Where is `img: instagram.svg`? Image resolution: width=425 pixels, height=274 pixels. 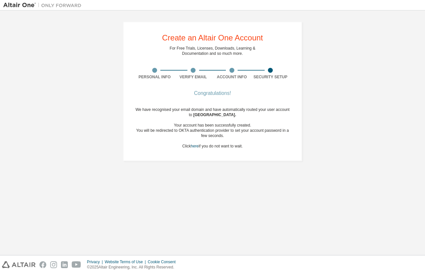 img: instagram.svg is located at coordinates (53, 264).